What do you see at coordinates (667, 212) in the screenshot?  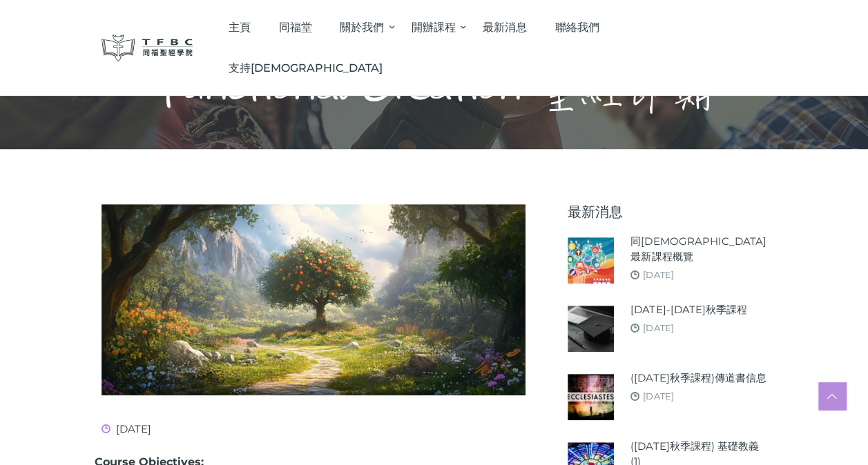 I see `h5: 最新消息` at bounding box center [667, 212].